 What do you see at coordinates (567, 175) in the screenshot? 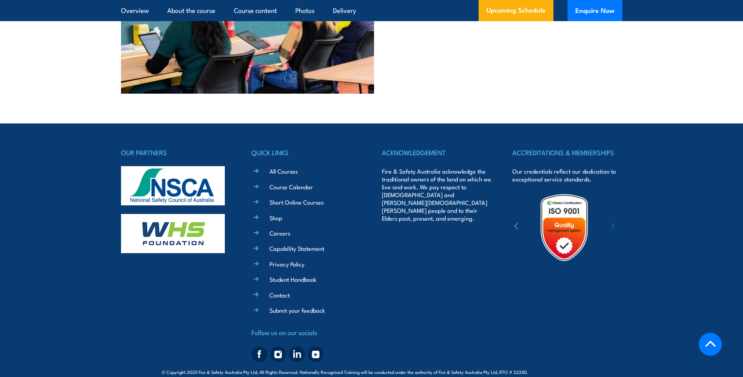
I see `p: Our credentials reflect our dedication to exceptional service standards.` at bounding box center [567, 175].